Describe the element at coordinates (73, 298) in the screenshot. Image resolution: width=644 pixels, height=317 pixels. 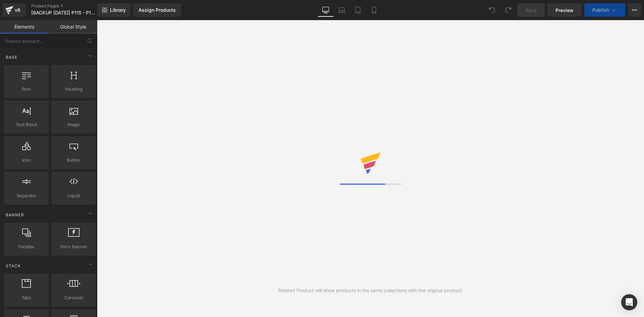
I see `span: Carousel` at that location.